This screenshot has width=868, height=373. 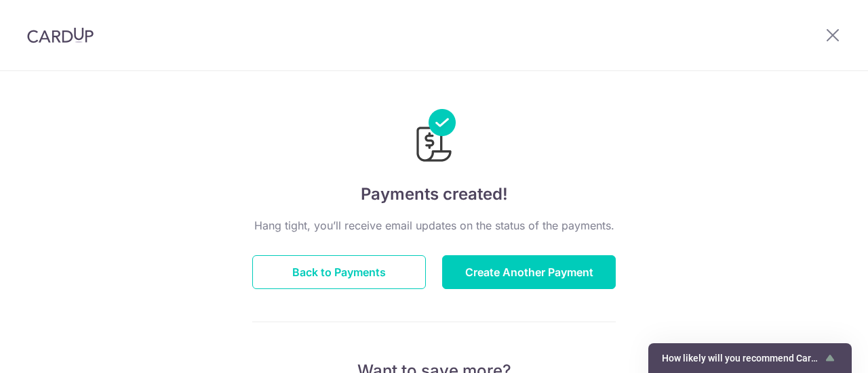 I want to click on button: Create Another Payment, so click(x=529, y=272).